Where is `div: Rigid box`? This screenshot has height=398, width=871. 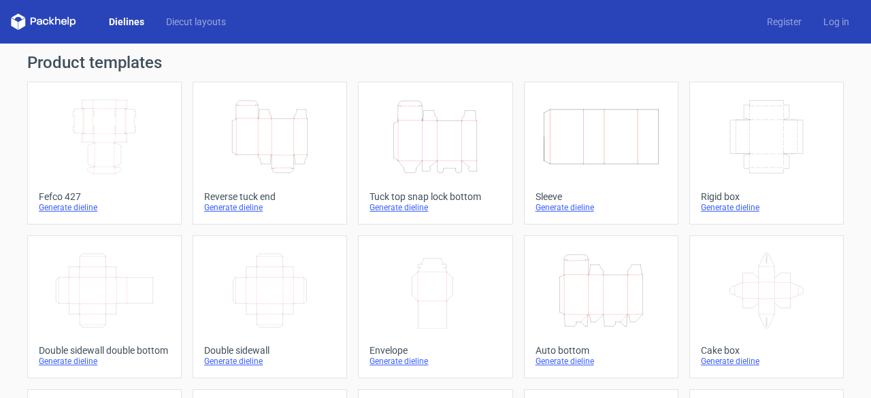 div: Rigid box is located at coordinates (766, 197).